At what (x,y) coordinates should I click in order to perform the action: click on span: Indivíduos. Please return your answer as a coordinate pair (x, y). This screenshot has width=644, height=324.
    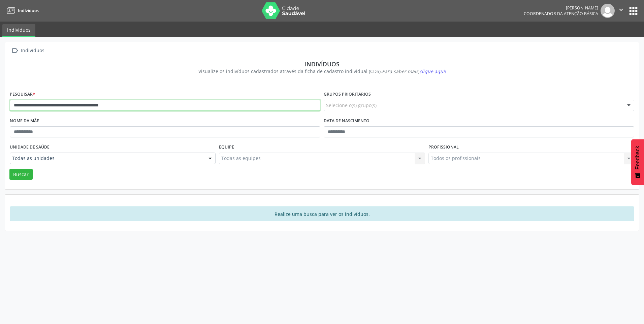
    Looking at the image, I should click on (29, 10).